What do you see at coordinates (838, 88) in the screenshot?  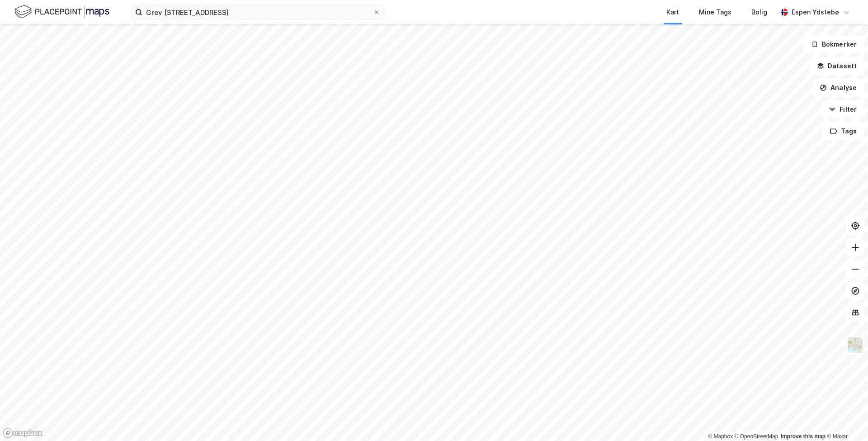 I see `button: Analyse` at bounding box center [838, 88].